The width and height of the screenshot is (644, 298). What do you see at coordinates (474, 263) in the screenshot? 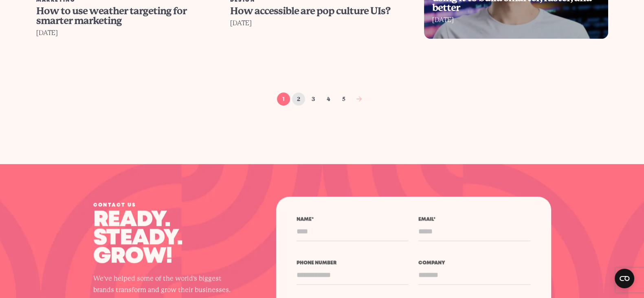
I see `label: Company` at bounding box center [474, 263].